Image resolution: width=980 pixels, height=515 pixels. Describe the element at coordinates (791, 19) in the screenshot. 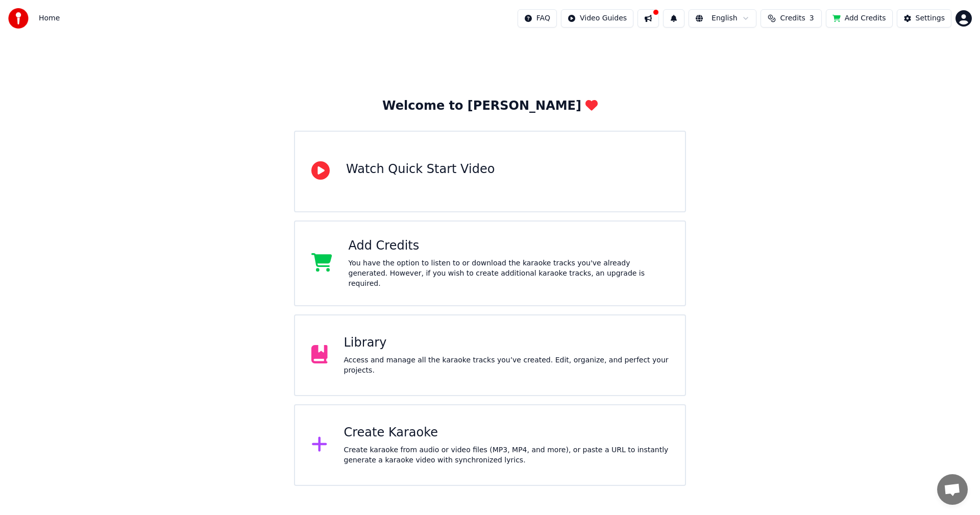

I see `button: Credits3` at that location.